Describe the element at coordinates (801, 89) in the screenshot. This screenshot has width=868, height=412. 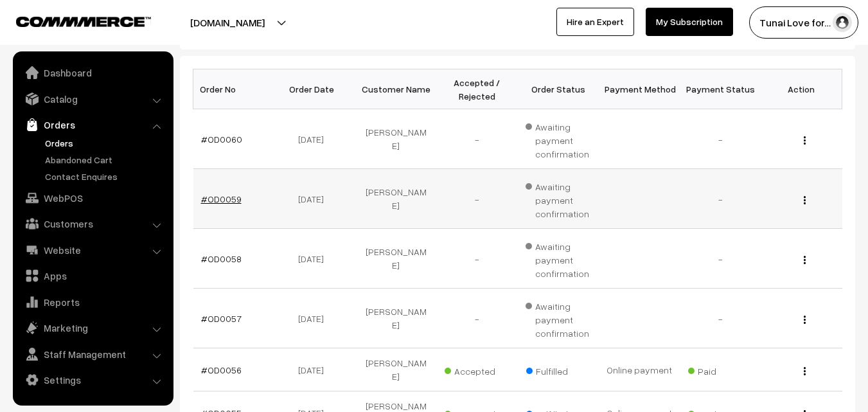
I see `th: Action` at that location.